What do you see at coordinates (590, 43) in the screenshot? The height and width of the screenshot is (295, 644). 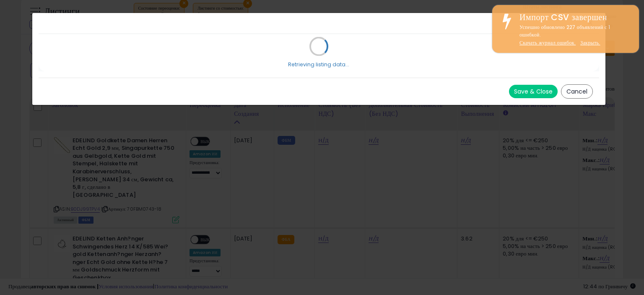 I see `font: Закрыть.` at bounding box center [590, 43].